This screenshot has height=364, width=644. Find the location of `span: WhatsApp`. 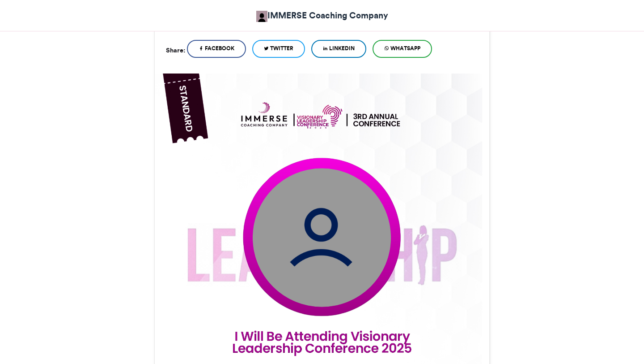

span: WhatsApp is located at coordinates (405, 49).